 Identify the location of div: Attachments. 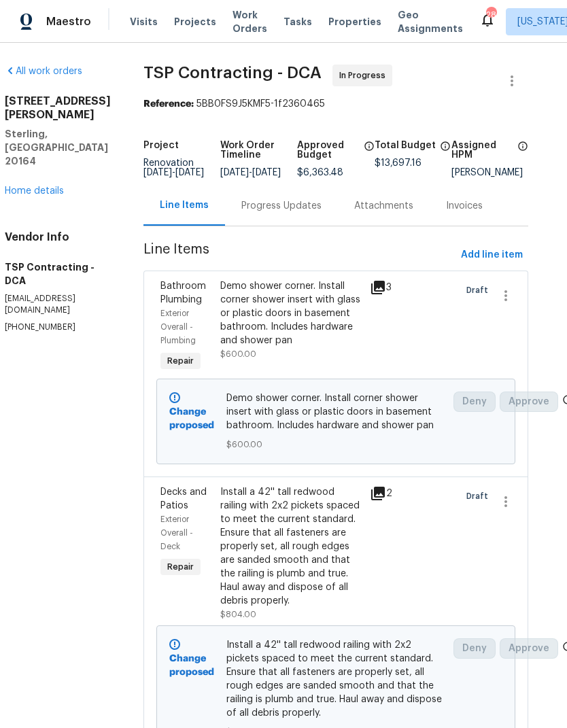
(384, 206).